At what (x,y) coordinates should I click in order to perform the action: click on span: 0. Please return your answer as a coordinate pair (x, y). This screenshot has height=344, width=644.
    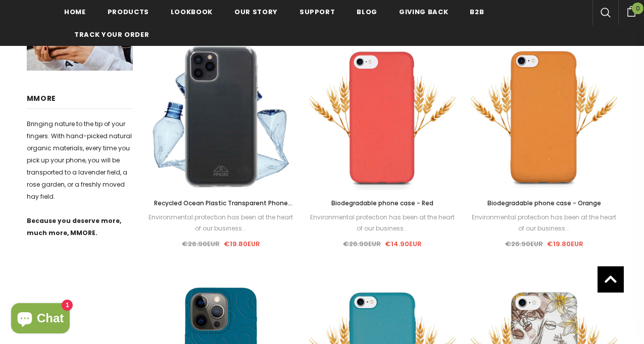
    Looking at the image, I should click on (637, 8).